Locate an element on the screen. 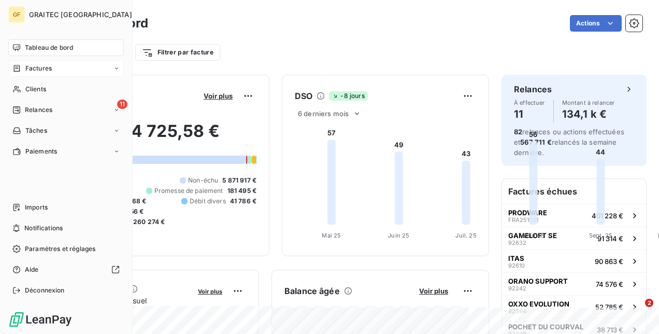  h6: DSO is located at coordinates (304, 96).